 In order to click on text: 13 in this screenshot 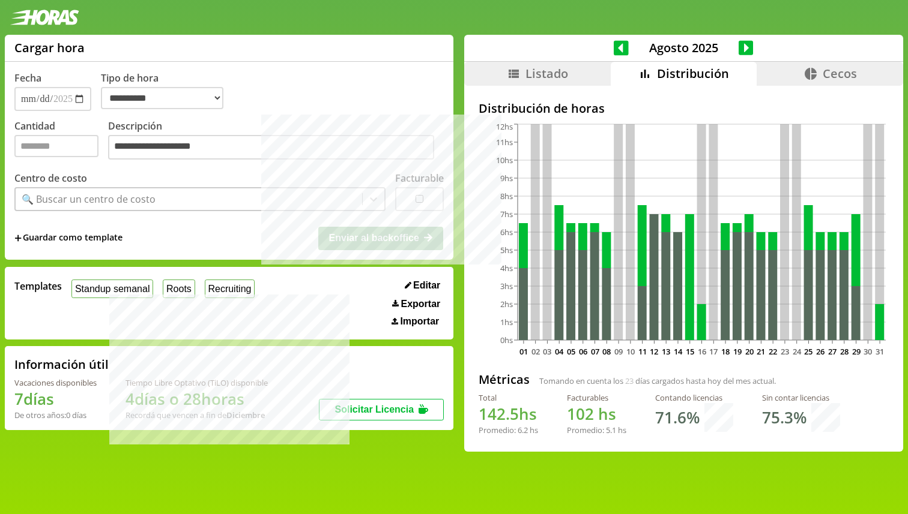, I will do `click(666, 352)`.